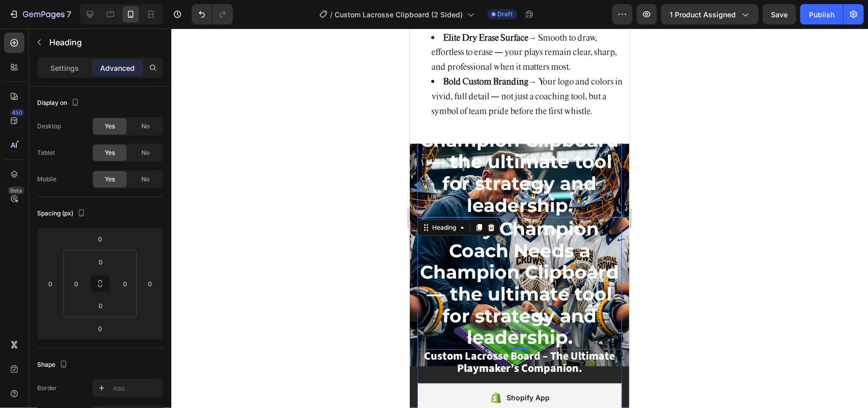 Image resolution: width=868 pixels, height=408 pixels. What do you see at coordinates (137, 388) in the screenshot?
I see `div: Add...` at bounding box center [137, 388].